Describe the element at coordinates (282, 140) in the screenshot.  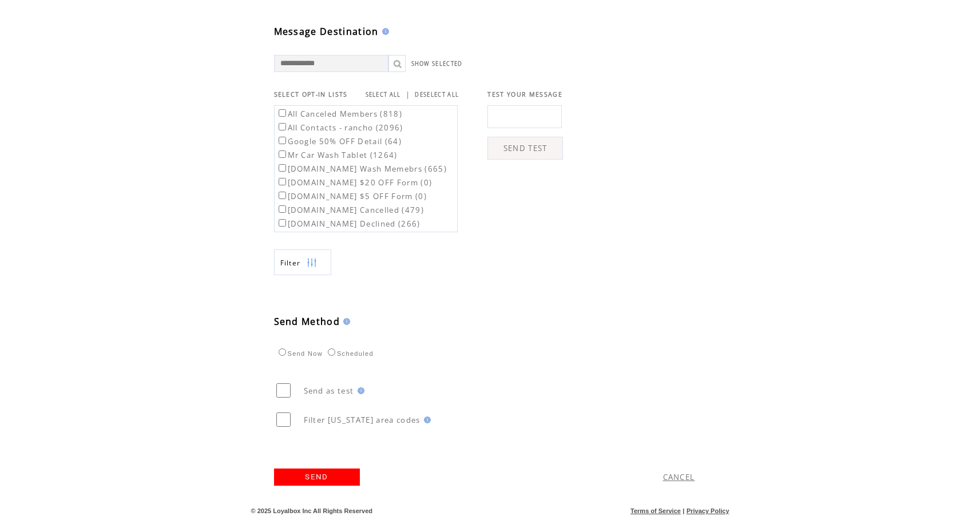
I see `input: Google 50% OFF Detail (64)` at that location.